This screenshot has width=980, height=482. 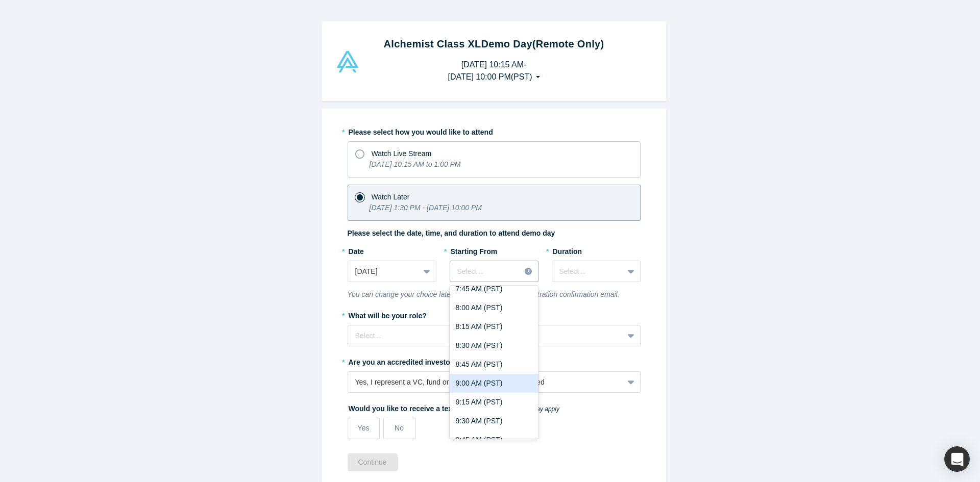 I want to click on strong: Alchemist Class XL Demo Day (Remote Only), so click(x=494, y=44).